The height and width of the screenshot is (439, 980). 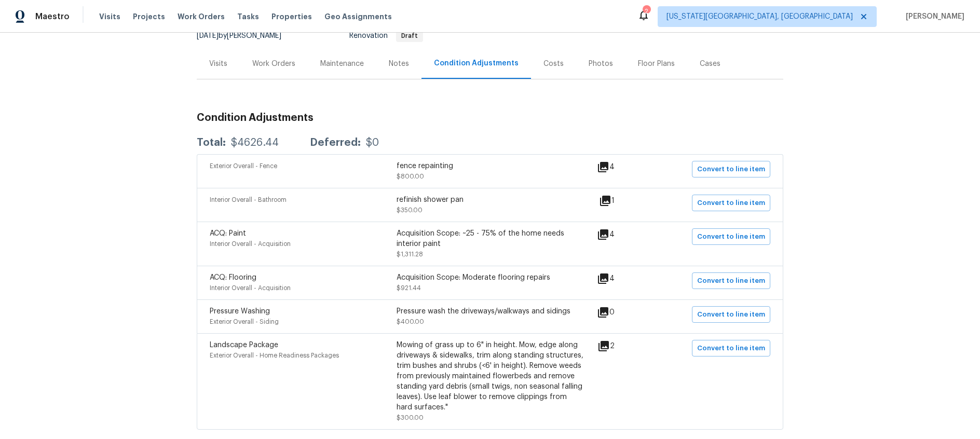 What do you see at coordinates (228, 233) in the screenshot?
I see `span: ACQ: Paint` at bounding box center [228, 233].